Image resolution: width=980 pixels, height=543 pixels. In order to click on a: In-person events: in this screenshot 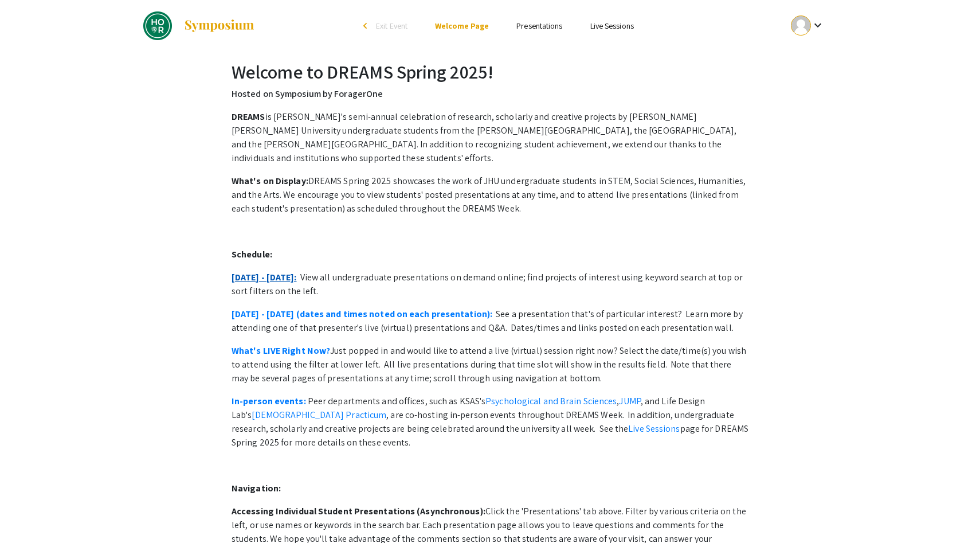, I will do `click(269, 401)`.